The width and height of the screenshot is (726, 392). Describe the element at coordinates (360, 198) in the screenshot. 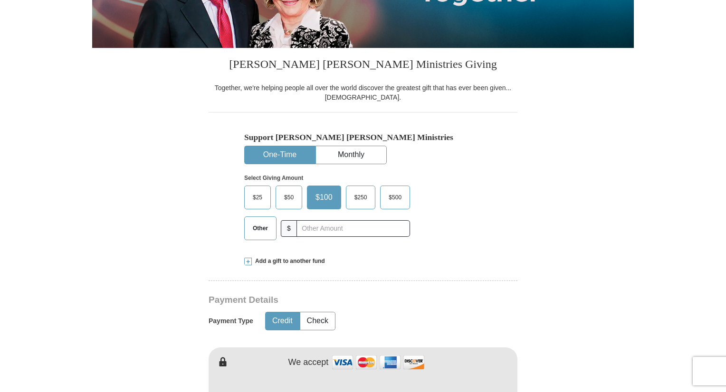

I see `span: $250` at that location.